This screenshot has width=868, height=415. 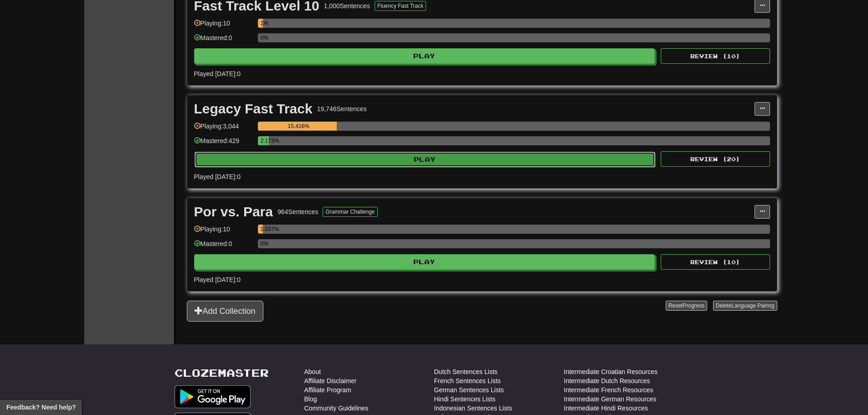 I want to click on a: French Sentences Lists, so click(x=468, y=381).